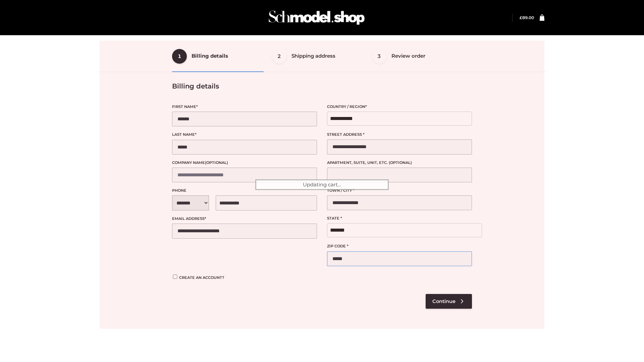 This screenshot has width=644, height=362. Describe the element at coordinates (317, 17) in the screenshot. I see `img: Schmodel Admin 964` at that location.